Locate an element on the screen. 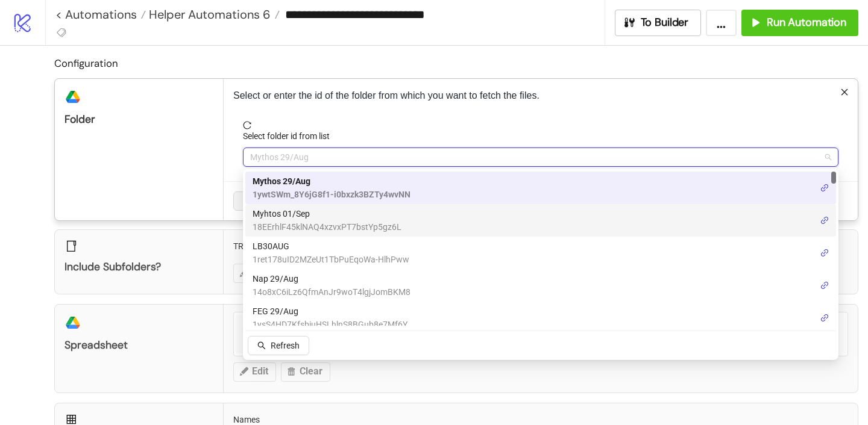  button: Cancel is located at coordinates (256, 201).